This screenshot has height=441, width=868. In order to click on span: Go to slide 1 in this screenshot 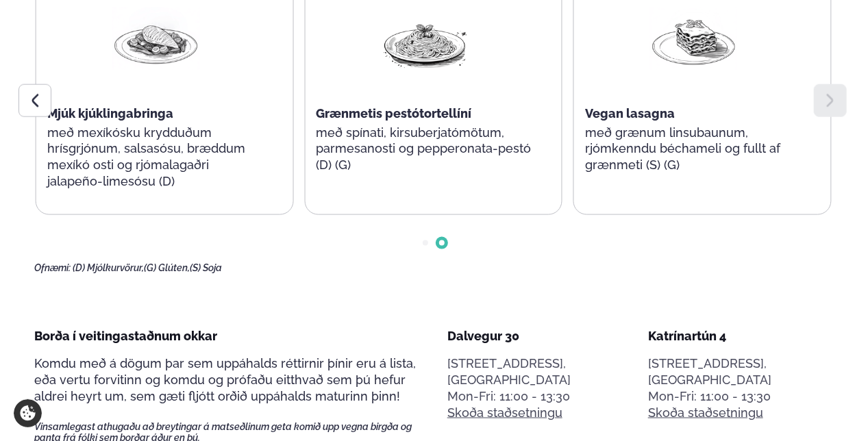, I will do `click(426, 243)`.